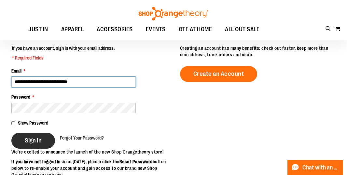 The height and width of the screenshot is (175, 347). I want to click on strong: Reset Password, so click(136, 162).